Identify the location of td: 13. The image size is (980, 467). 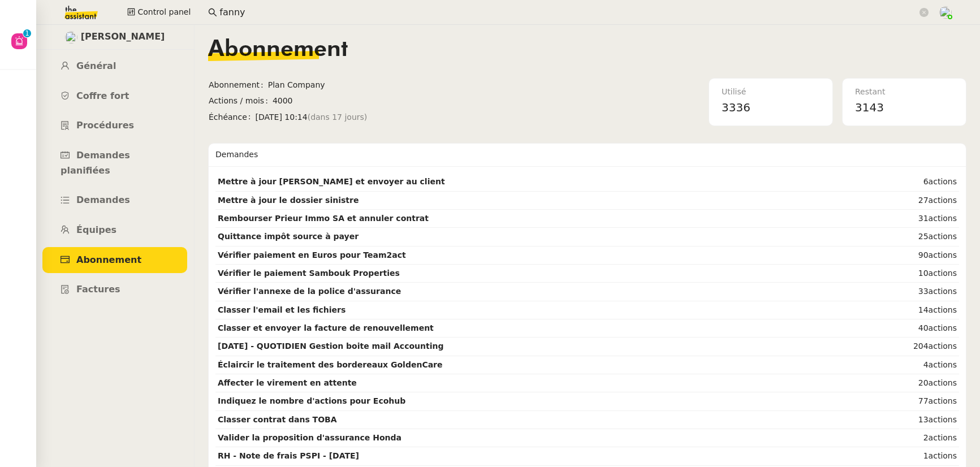
(915, 420).